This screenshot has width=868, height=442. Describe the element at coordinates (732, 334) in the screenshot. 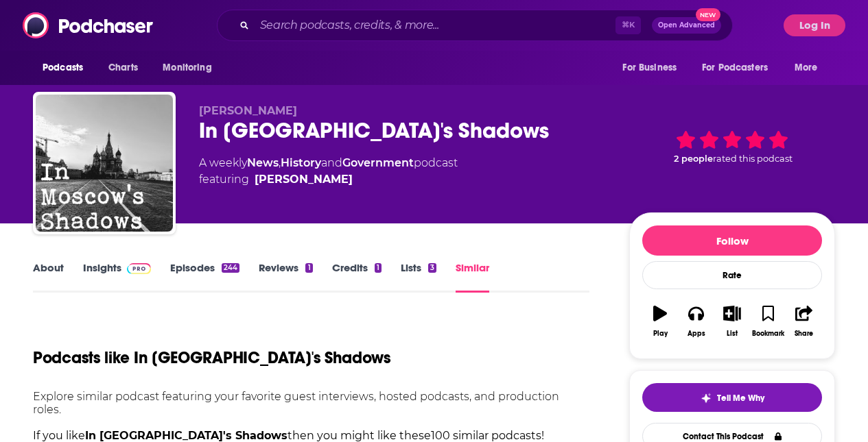

I see `div: List` at that location.